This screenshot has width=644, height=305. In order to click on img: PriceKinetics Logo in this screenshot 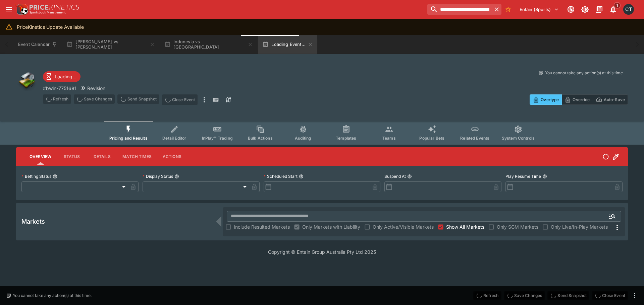, I will do `click(21, 9)`.